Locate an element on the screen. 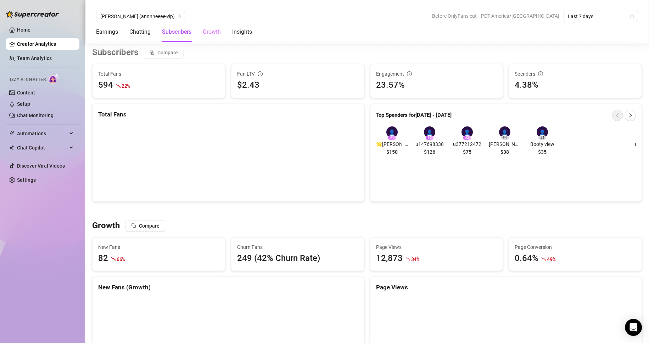  span: Booty view is located at coordinates (543, 144).